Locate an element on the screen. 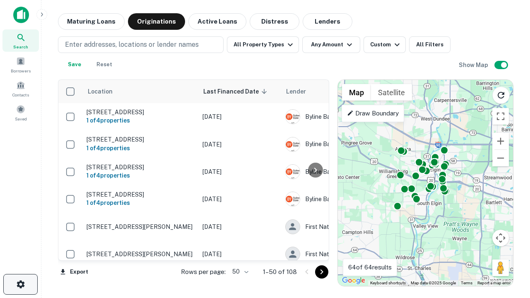 The image size is (530, 298). a: Search is located at coordinates (21, 41).